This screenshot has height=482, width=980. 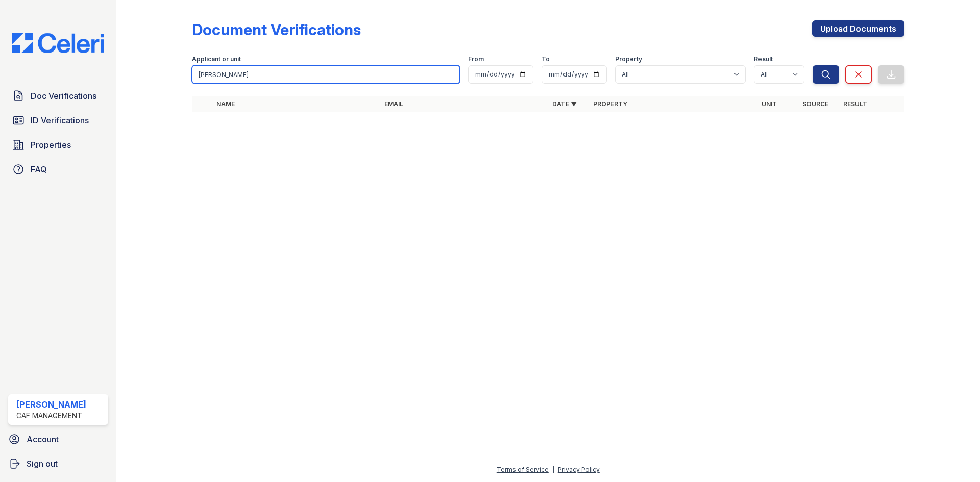 What do you see at coordinates (42, 464) in the screenshot?
I see `span: Sign out` at bounding box center [42, 464].